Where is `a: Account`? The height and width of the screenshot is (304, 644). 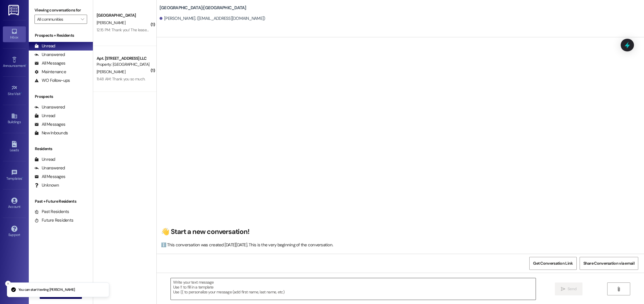
a: Account is located at coordinates (15, 204).